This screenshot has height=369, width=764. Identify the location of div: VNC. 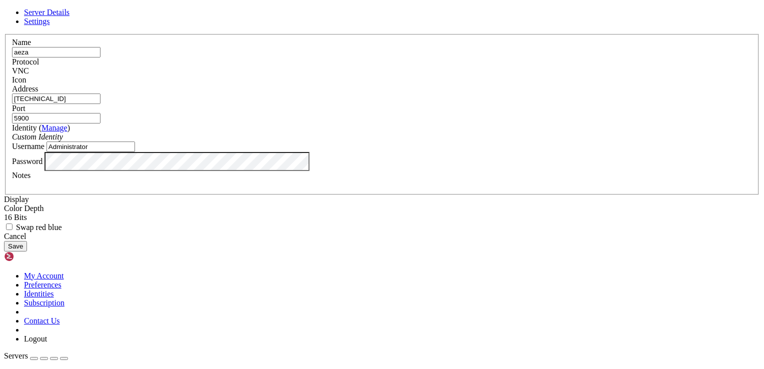
(382, 71).